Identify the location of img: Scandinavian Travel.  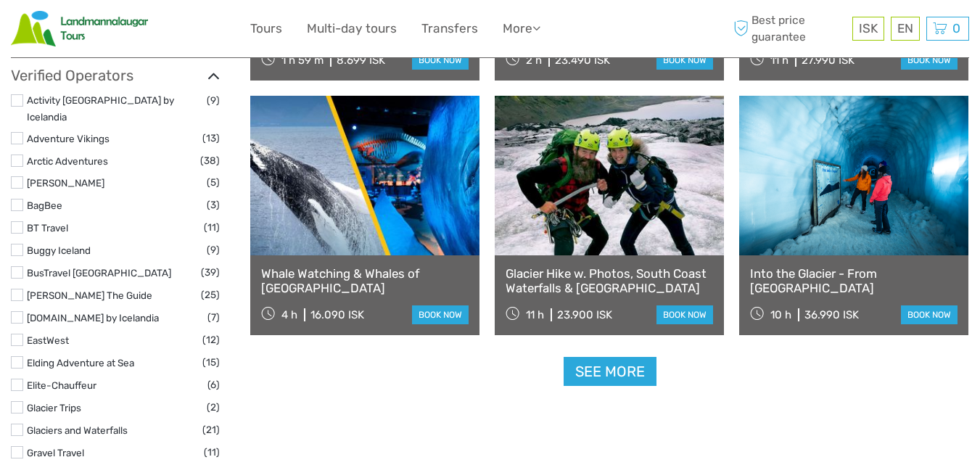
(79, 29).